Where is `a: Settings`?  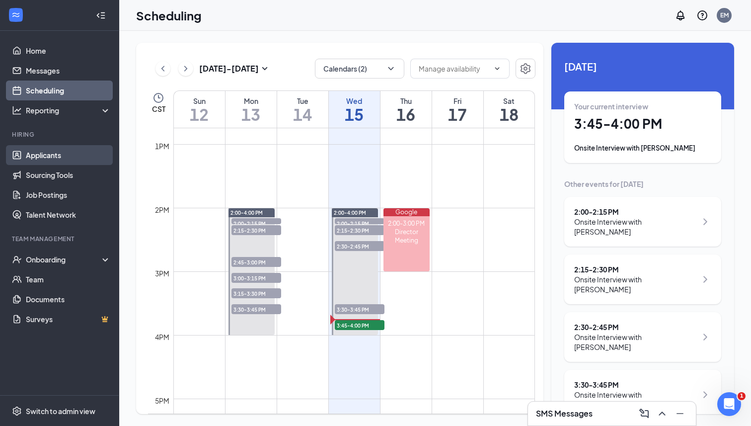
a: Settings is located at coordinates (526, 69).